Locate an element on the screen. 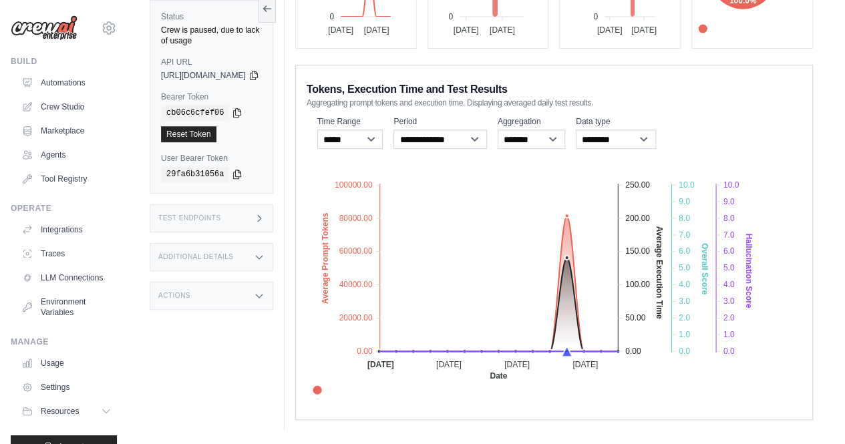 The width and height of the screenshot is (845, 444). a: Marketplace is located at coordinates (66, 131).